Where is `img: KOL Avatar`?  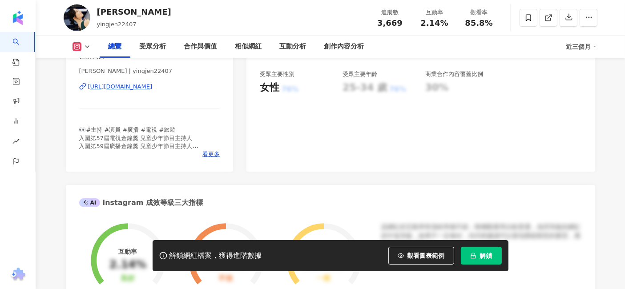 img: KOL Avatar is located at coordinates (77, 18).